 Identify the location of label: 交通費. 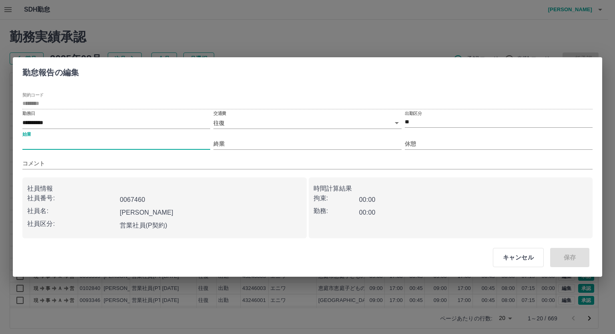
(220, 113).